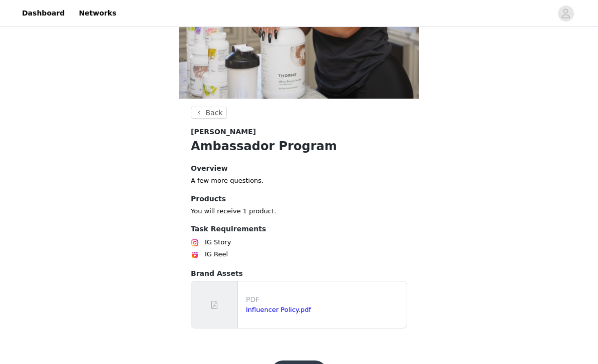  Describe the element at coordinates (209, 113) in the screenshot. I see `button: Back` at that location.